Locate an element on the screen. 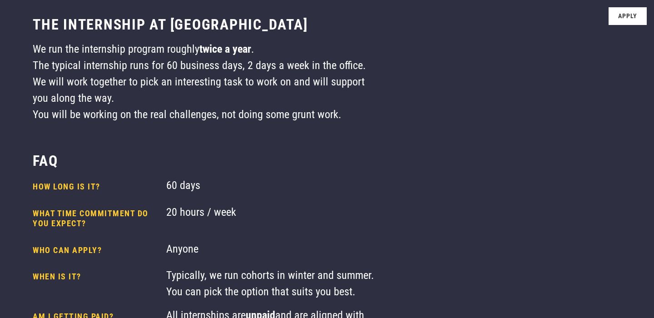 This screenshot has width=654, height=318. div: Typically, we run cohorts in winter and summer. You can pick the option that suits you best. is located at coordinates (271, 283).